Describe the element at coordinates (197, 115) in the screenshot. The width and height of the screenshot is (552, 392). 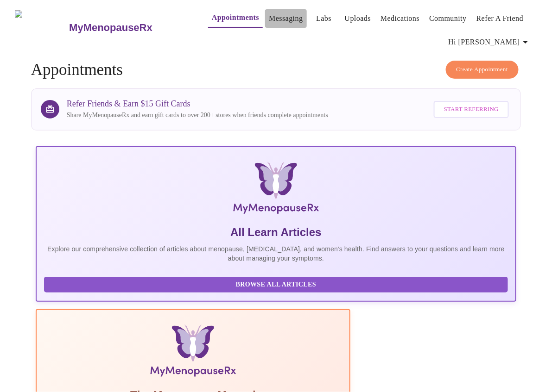
I see `p: Share MyMenopauseRx and earn gift cards to over 200+ stores when friends complete appointments` at that location.